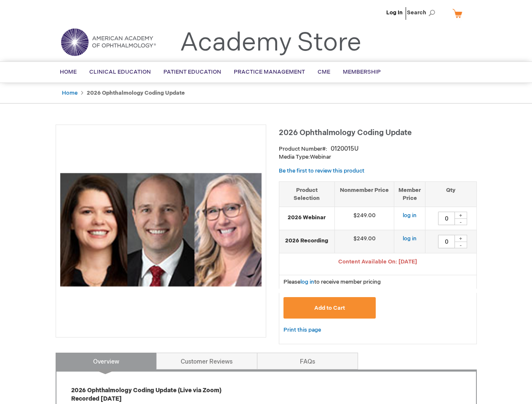  I want to click on strong: 2026 Webinar, so click(307, 218).